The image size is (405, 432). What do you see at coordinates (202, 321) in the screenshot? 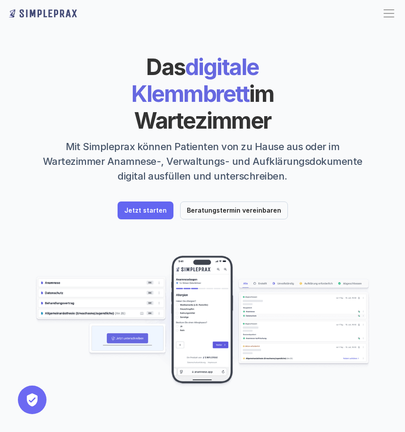
I see `img: Beispielscreenshots aus der Simpleprax Anwendung` at bounding box center [202, 321].